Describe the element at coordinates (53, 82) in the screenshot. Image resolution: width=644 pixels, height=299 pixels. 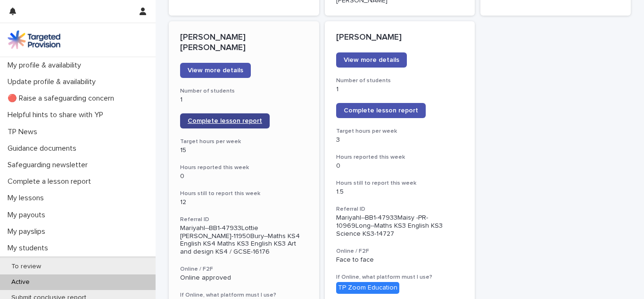
I see `p: Update profile & availability` at that location.